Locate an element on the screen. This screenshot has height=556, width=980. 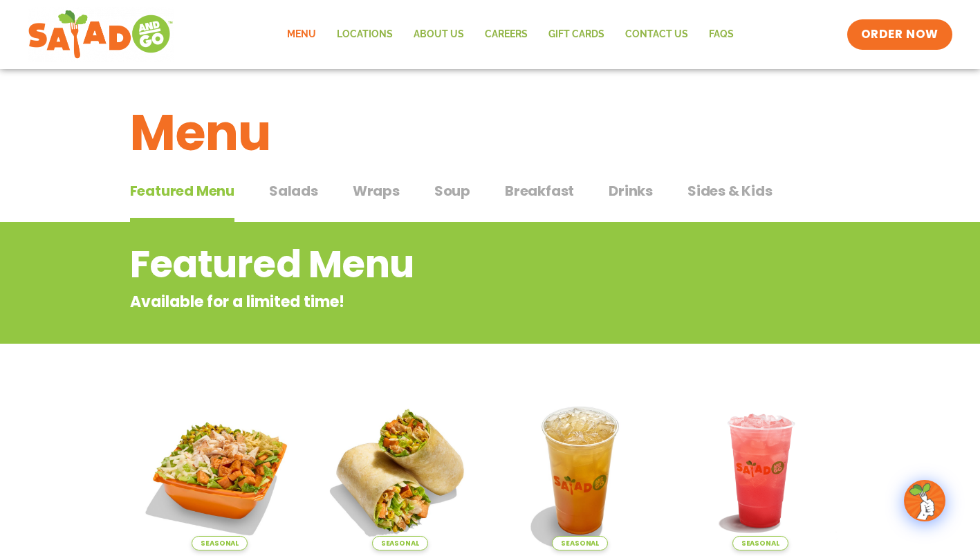
span: Sides & Kids is located at coordinates (729, 191).